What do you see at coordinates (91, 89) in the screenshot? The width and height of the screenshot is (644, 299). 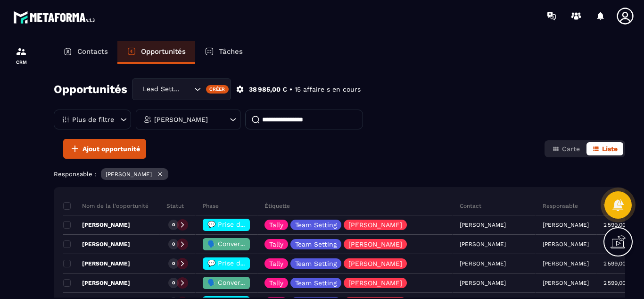 I see `h2: Opportunités` at bounding box center [91, 89].